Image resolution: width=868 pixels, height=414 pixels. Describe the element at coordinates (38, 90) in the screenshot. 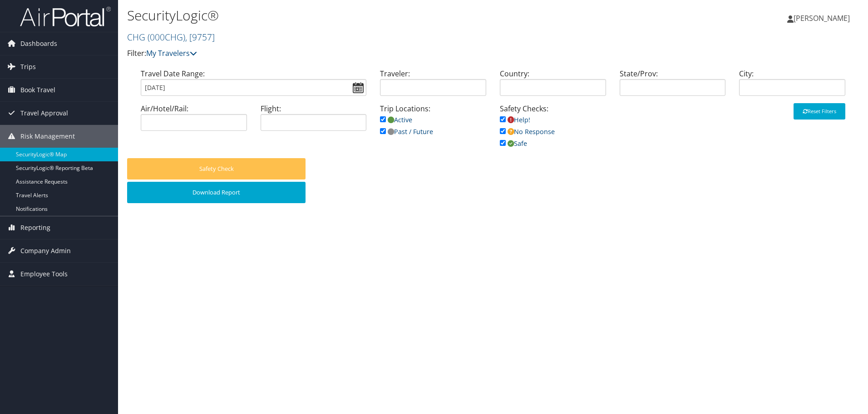

I see `span: Book Travel` at that location.